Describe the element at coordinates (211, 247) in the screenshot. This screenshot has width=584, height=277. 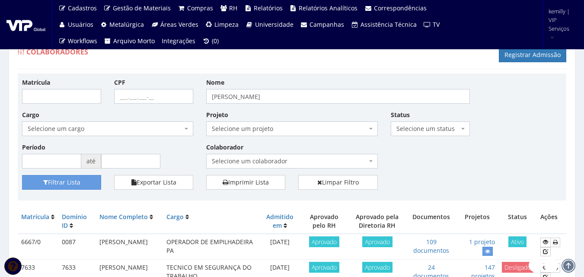
I see `td: OPERADOR DE EMPILHADEIRA PA` at that location.